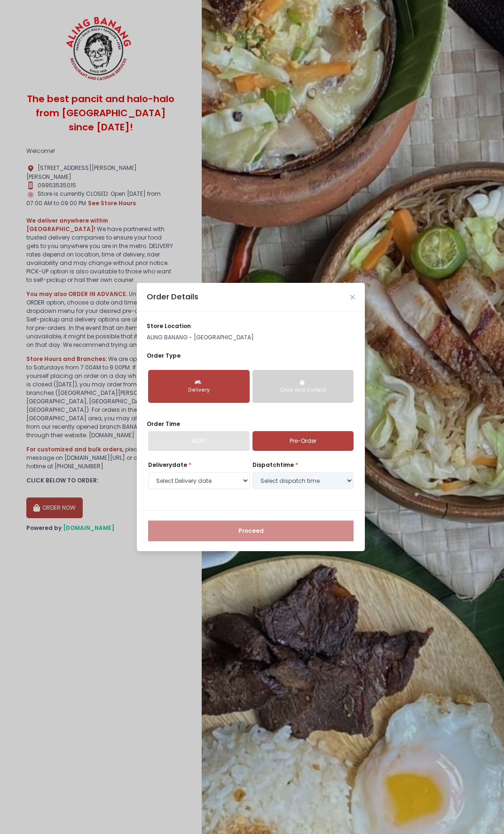 The height and width of the screenshot is (834, 504). Describe the element at coordinates (199, 386) in the screenshot. I see `button: Delivery` at that location.